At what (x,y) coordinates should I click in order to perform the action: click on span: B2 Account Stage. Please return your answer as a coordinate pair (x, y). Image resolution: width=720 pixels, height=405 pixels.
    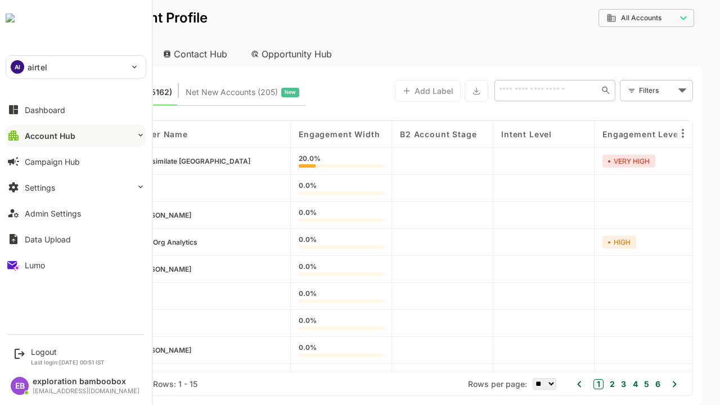
    Looking at the image, I should click on (399, 134).